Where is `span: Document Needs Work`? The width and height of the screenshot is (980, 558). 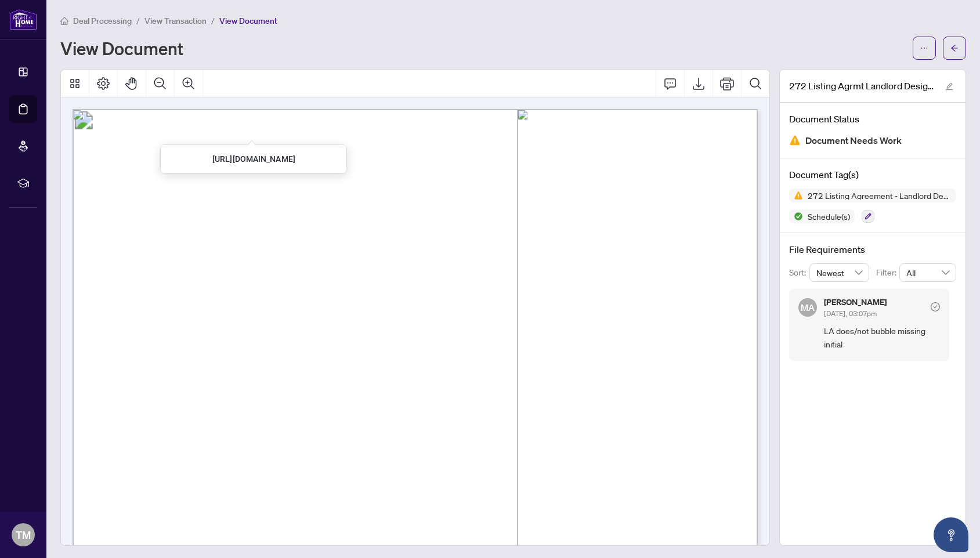
span: Document Needs Work is located at coordinates (854, 140).